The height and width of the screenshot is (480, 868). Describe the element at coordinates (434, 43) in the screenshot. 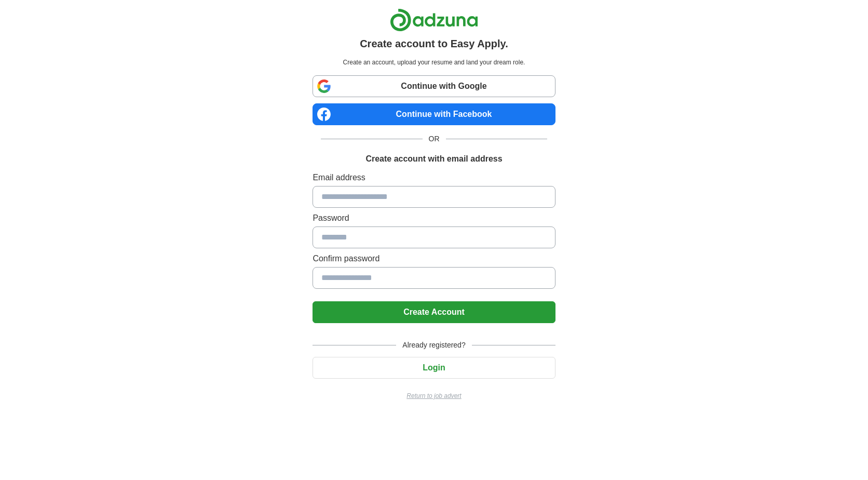

I see `h1: Create account to Easy Apply.` at that location.